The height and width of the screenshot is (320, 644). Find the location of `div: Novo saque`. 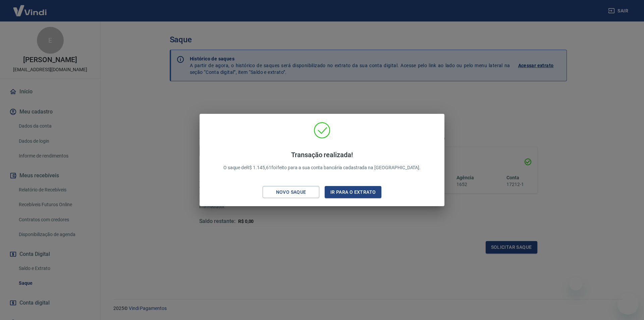

div: Novo saque is located at coordinates (291, 192).